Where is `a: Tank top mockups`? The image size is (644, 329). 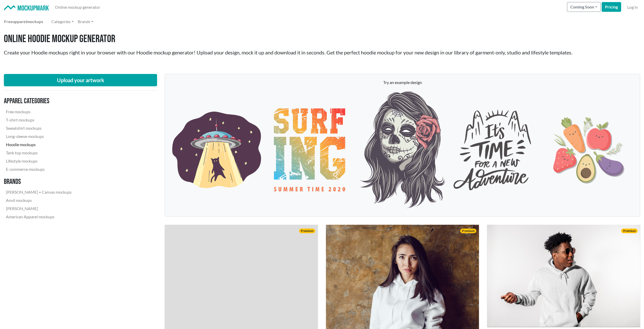 a: Tank top mockups is located at coordinates (39, 153).